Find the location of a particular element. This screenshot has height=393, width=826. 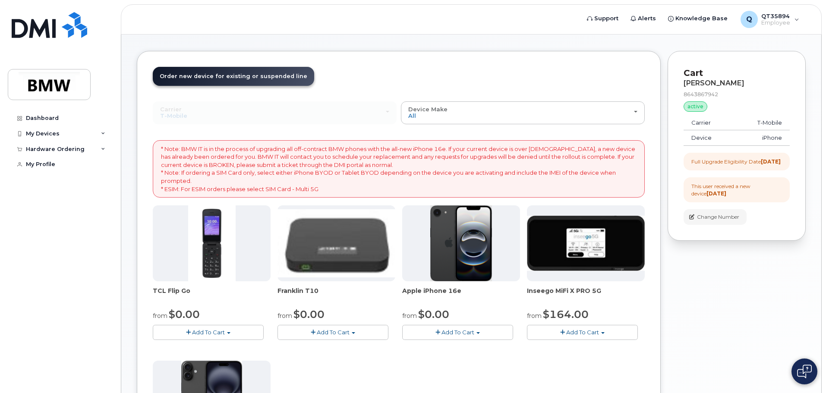

div: This user received a new device is located at coordinates (737, 190).